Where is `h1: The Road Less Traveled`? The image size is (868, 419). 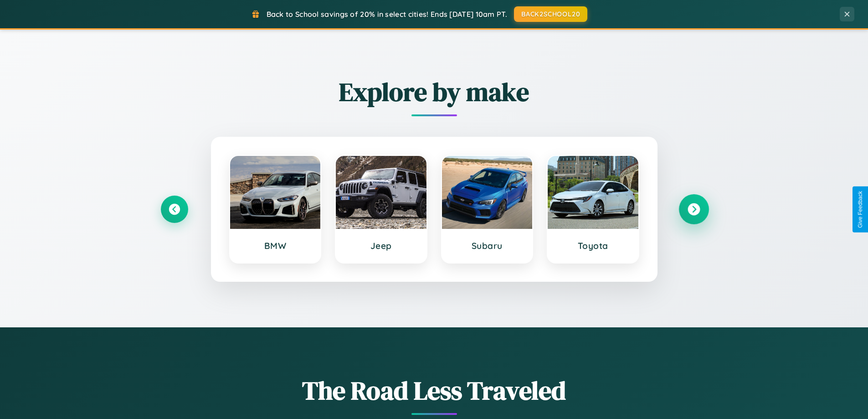 h1: The Road Less Traveled is located at coordinates (434, 390).